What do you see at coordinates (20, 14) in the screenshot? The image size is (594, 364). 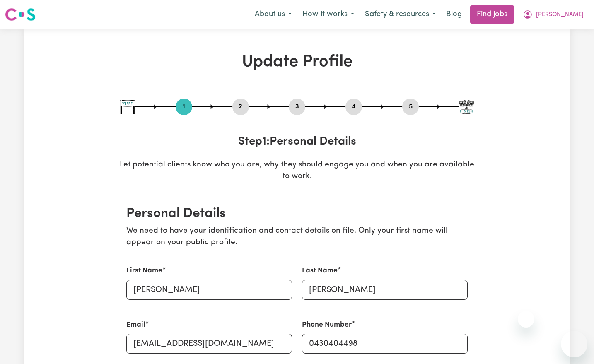 I see `img: Careseekers logo` at bounding box center [20, 14].